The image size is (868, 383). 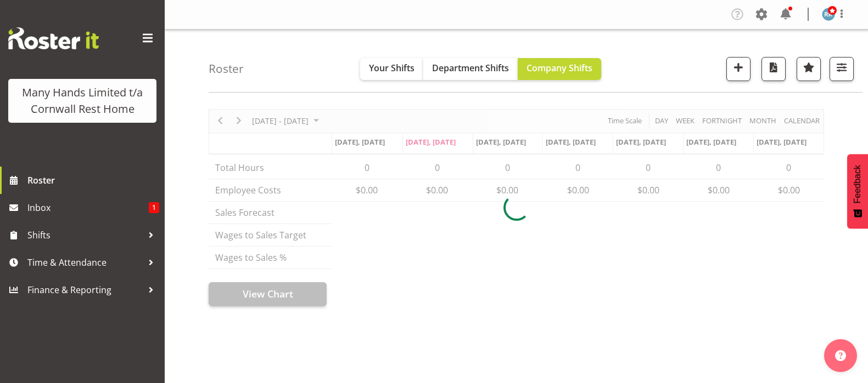 I want to click on button: Department Shifts, so click(x=471, y=69).